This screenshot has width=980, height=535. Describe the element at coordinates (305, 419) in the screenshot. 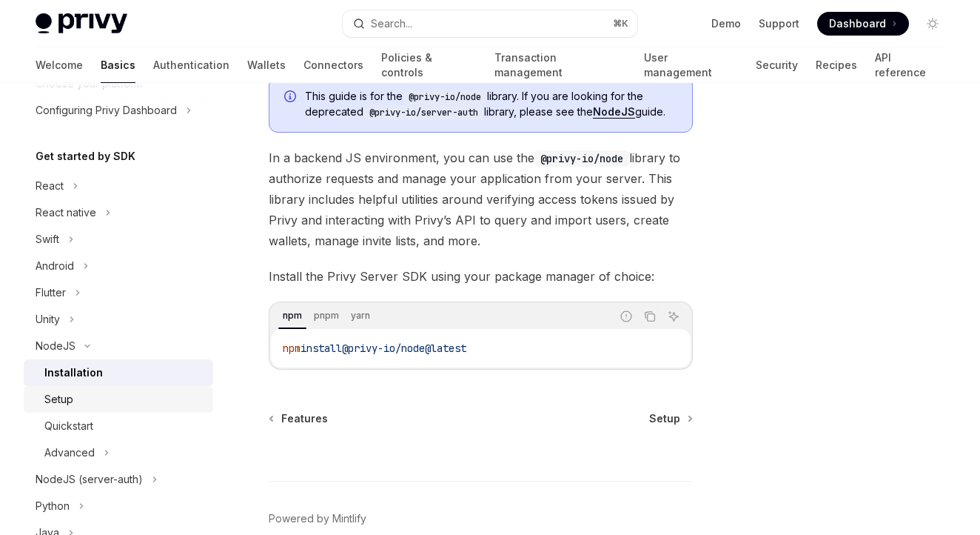

I see `span: Features` at that location.